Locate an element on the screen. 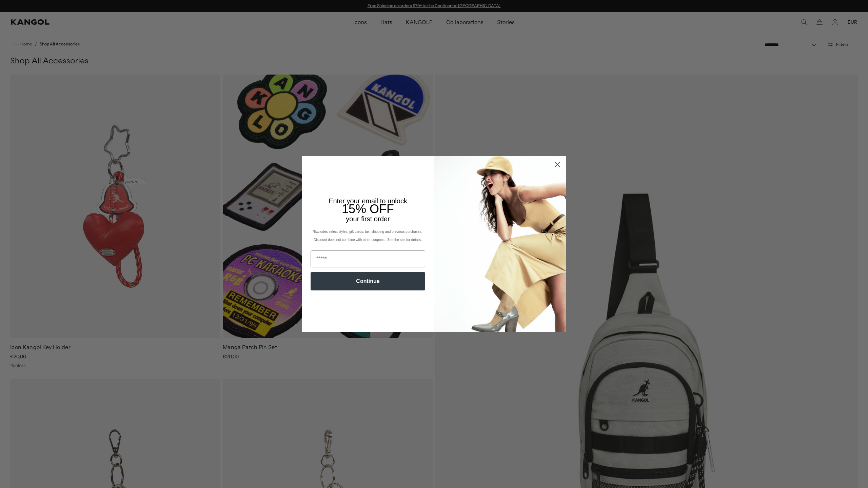 This screenshot has height=488, width=868. span: Enter your email to unlock is located at coordinates (368, 201).